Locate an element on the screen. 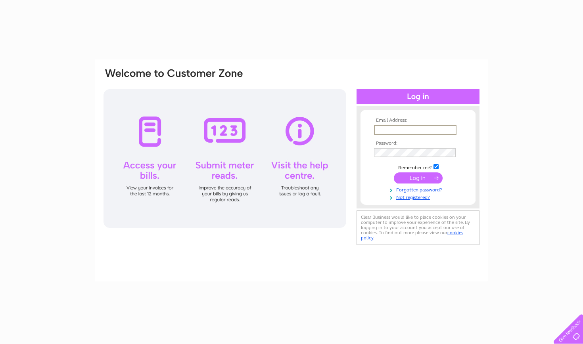 The height and width of the screenshot is (344, 583). a: cookies policy is located at coordinates (412, 235).